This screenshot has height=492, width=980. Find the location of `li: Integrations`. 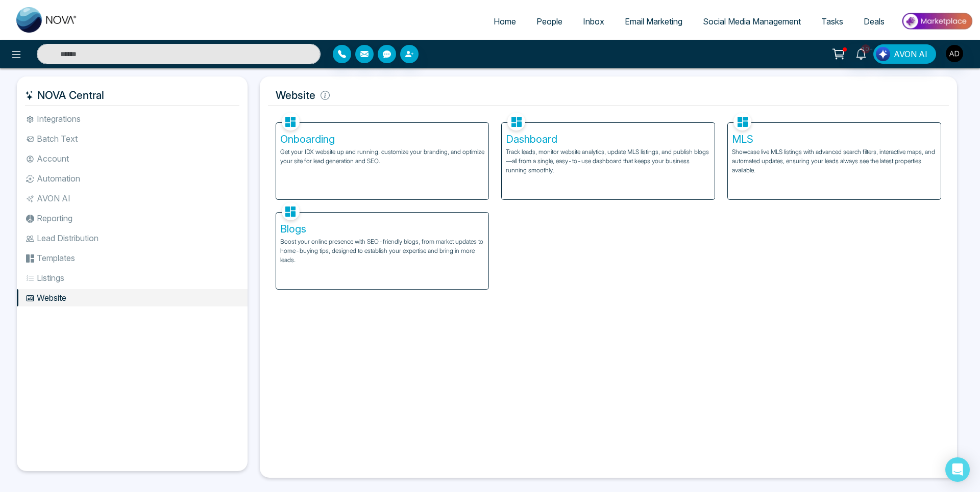

li: Integrations is located at coordinates (133, 119).